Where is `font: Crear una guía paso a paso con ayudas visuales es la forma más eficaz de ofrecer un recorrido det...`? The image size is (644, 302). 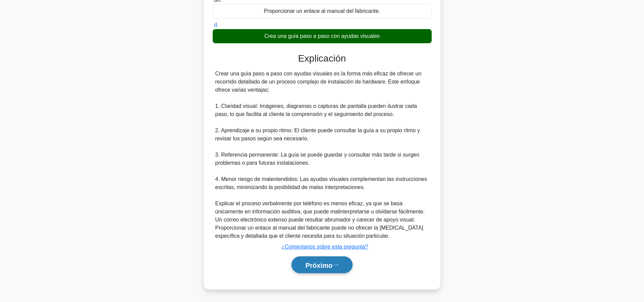
font: Crear una guía paso a paso con ayudas visuales es la forma más eficaz de ofrecer un recorrido det... is located at coordinates (319, 82).